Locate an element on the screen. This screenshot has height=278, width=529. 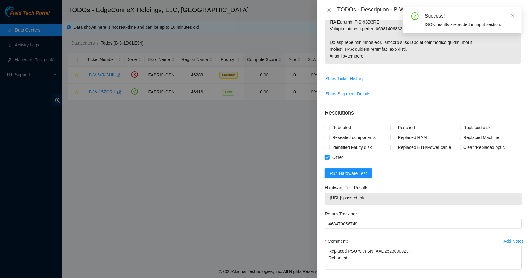
button: Show Shipment Details is located at coordinates (347, 94).